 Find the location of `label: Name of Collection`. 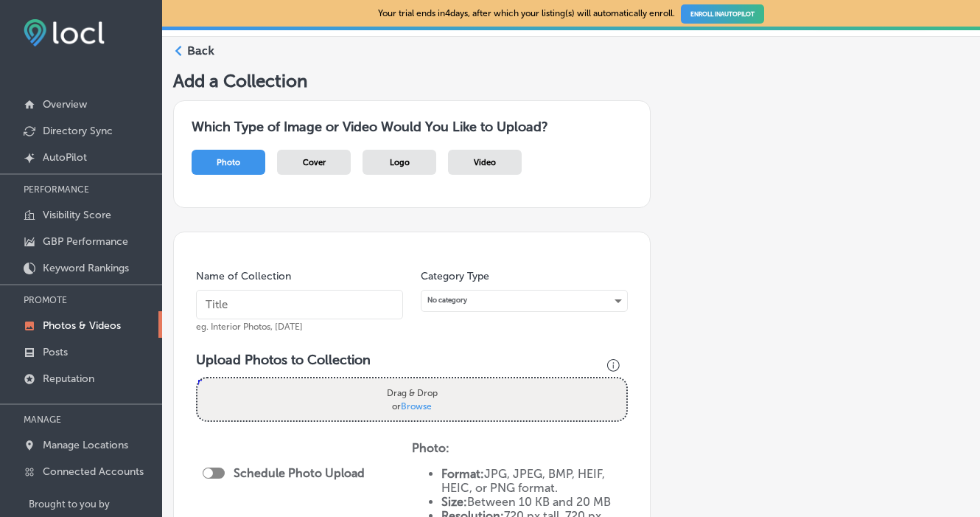

label: Name of Collection is located at coordinates (243, 276).